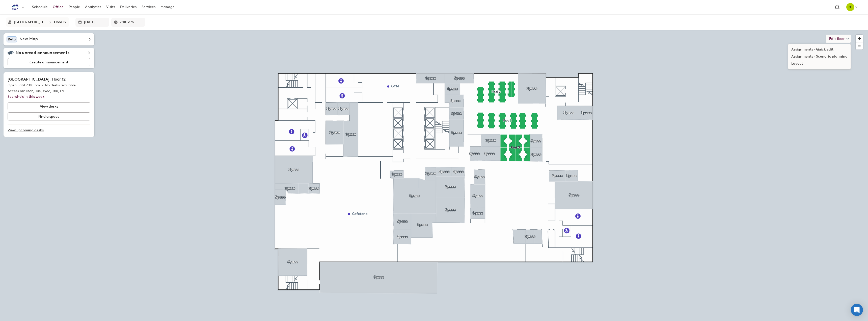 The width and height of the screenshot is (868, 321). What do you see at coordinates (40, 7) in the screenshot?
I see `a: Schedule` at bounding box center [40, 7].